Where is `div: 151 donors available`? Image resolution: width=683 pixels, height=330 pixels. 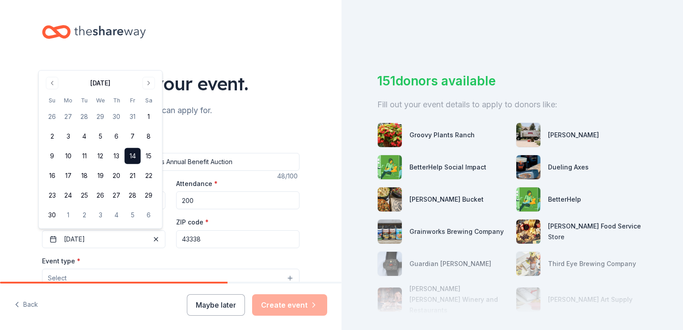
div: 151 donors available is located at coordinates (513, 81).